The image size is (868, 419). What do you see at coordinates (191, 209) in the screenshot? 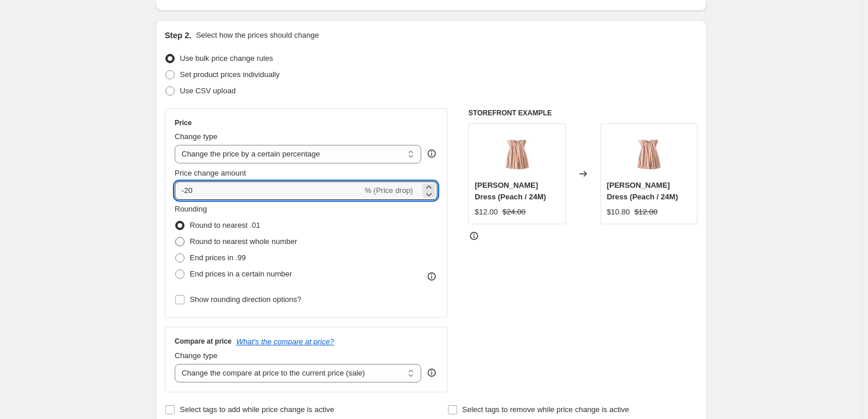
I see `span: Rounding` at bounding box center [191, 209].